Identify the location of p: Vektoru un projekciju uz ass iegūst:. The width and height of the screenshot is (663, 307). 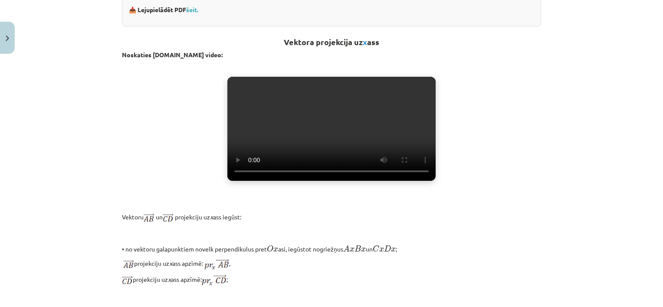
(332, 218).